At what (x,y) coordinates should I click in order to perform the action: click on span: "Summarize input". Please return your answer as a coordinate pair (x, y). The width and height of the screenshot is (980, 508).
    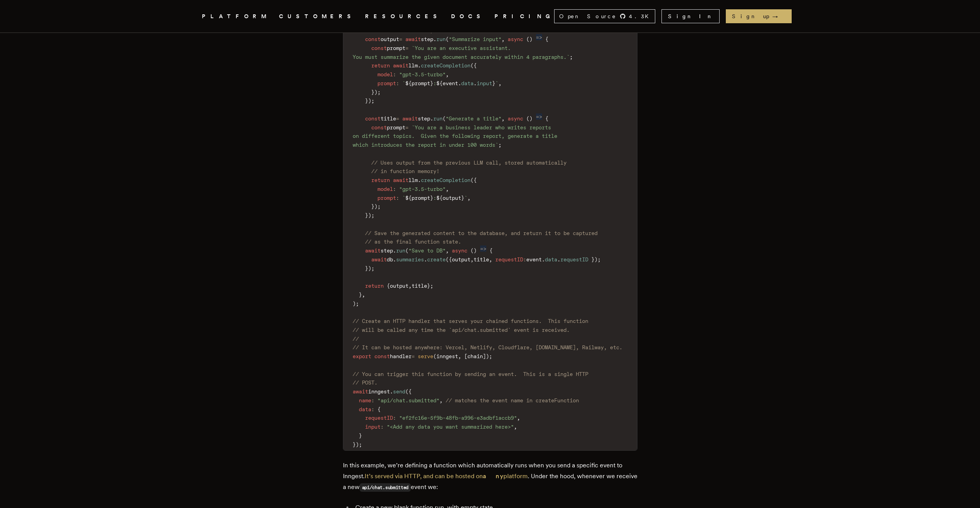
    Looking at the image, I should click on (475, 39).